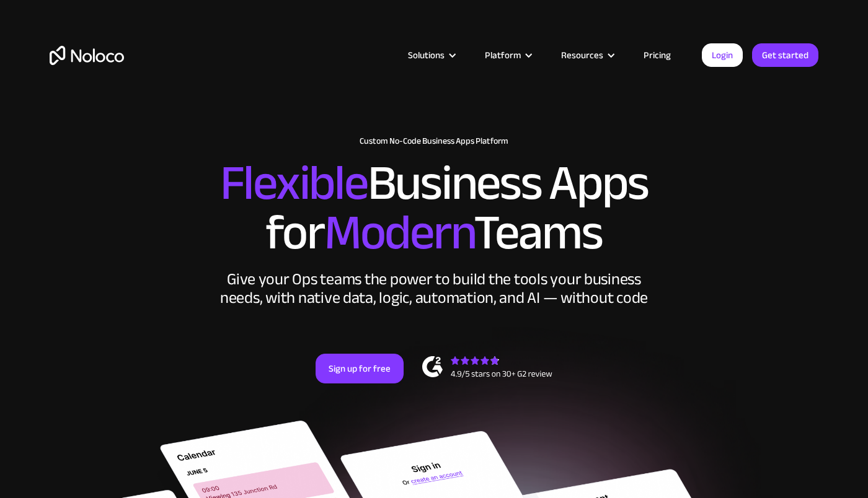  What do you see at coordinates (399, 232) in the screenshot?
I see `span: Modern` at bounding box center [399, 232].